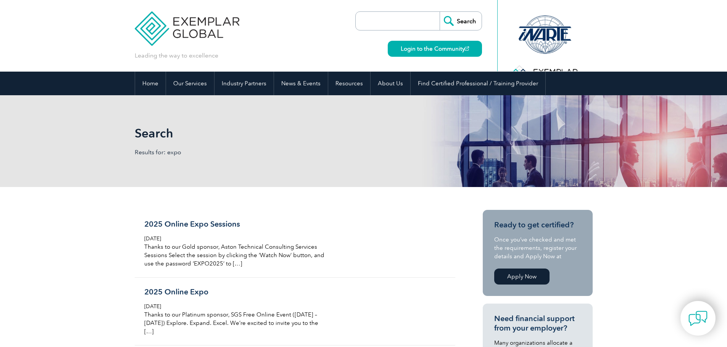 The width and height of the screenshot is (727, 347). Describe the element at coordinates (190, 84) in the screenshot. I see `a: Our Services` at that location.